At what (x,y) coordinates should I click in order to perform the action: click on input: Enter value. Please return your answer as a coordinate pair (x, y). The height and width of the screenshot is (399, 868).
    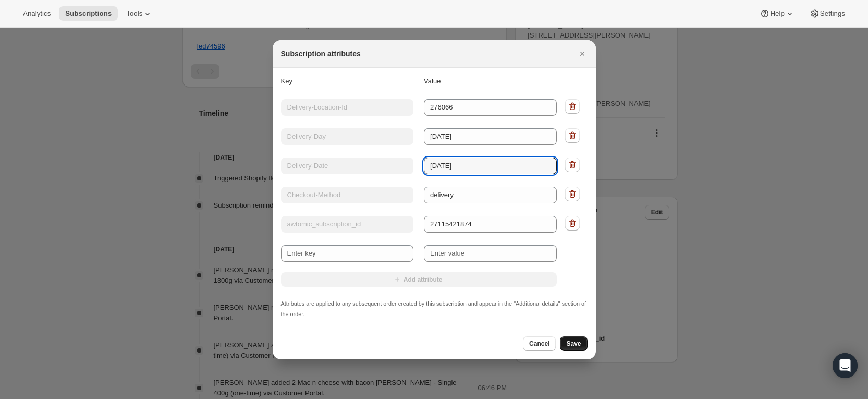
    Looking at the image, I should click on (490, 254).